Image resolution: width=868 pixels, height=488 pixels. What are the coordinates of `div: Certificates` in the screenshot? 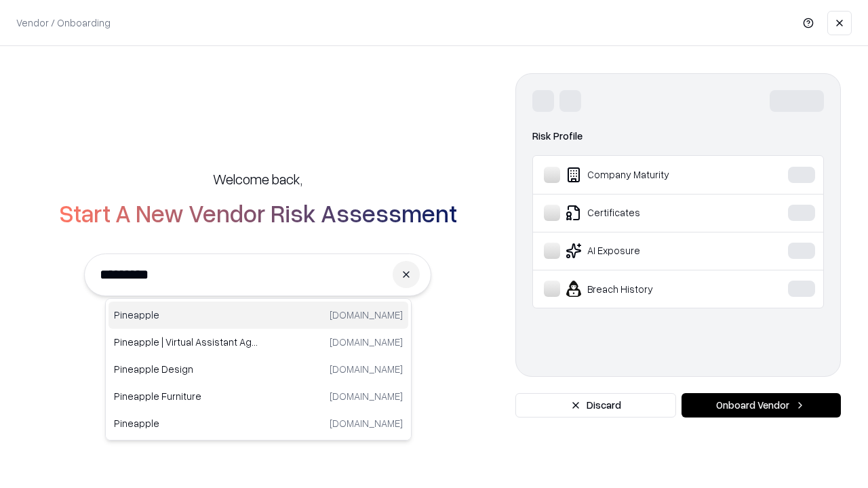 It's located at (645, 213).